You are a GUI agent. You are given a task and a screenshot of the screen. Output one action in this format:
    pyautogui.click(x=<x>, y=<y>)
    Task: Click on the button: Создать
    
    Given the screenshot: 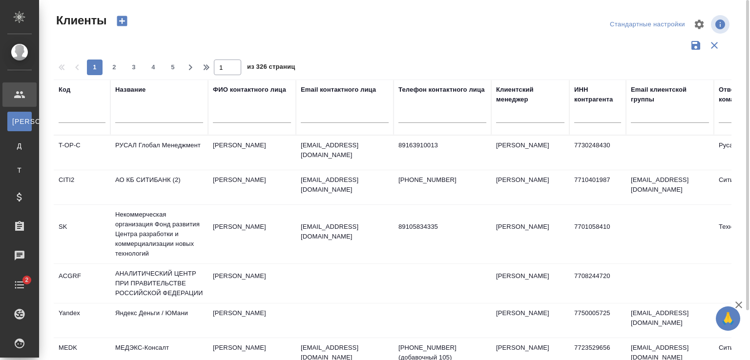 What is the action you would take?
    pyautogui.click(x=122, y=21)
    